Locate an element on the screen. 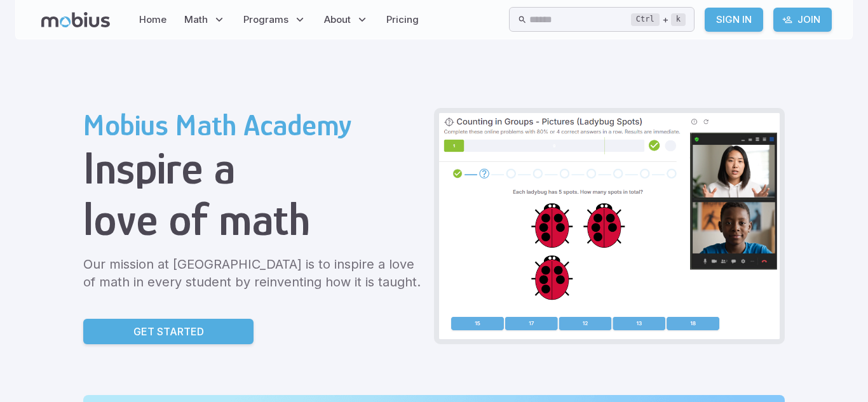 The image size is (868, 402). h1: love of math is located at coordinates (254, 219).